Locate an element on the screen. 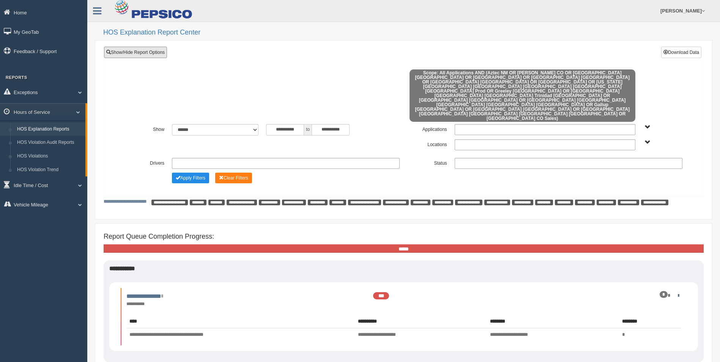 Image resolution: width=720 pixels, height=362 pixels. h4: Report Queue Completion Progress: is located at coordinates (403, 237).